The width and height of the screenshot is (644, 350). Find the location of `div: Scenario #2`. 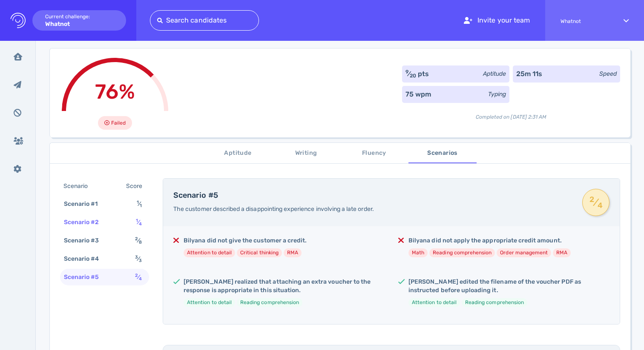

div: Scenario #2 is located at coordinates (85, 222).